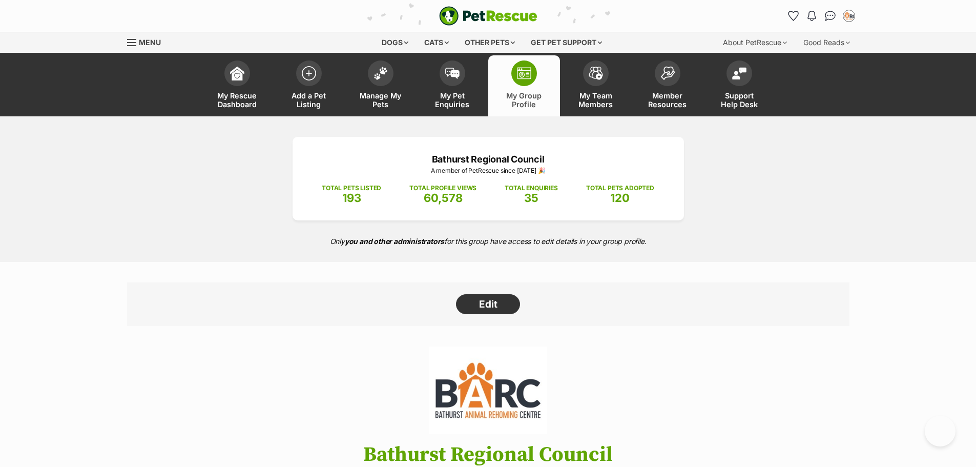 The height and width of the screenshot is (467, 976). I want to click on div: Other pets, so click(490, 43).